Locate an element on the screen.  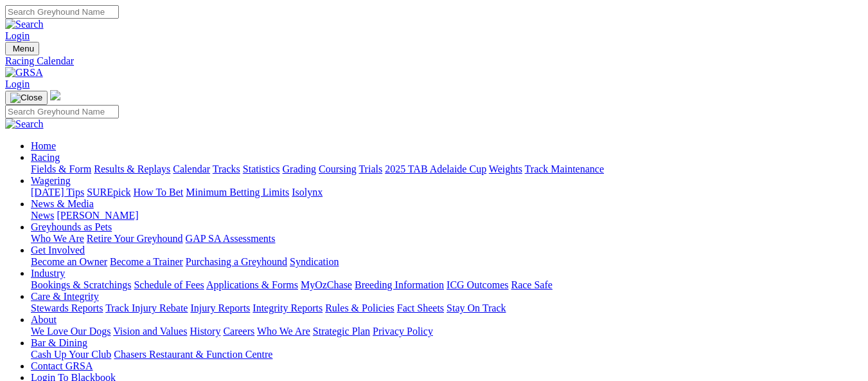
div: News & Media is located at coordinates (447, 216).